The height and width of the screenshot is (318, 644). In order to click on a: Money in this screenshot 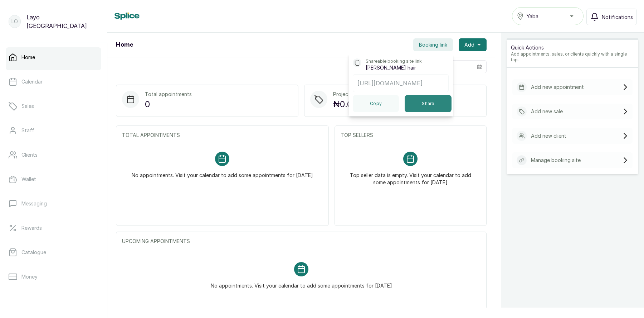, I will do `click(53, 276)`.